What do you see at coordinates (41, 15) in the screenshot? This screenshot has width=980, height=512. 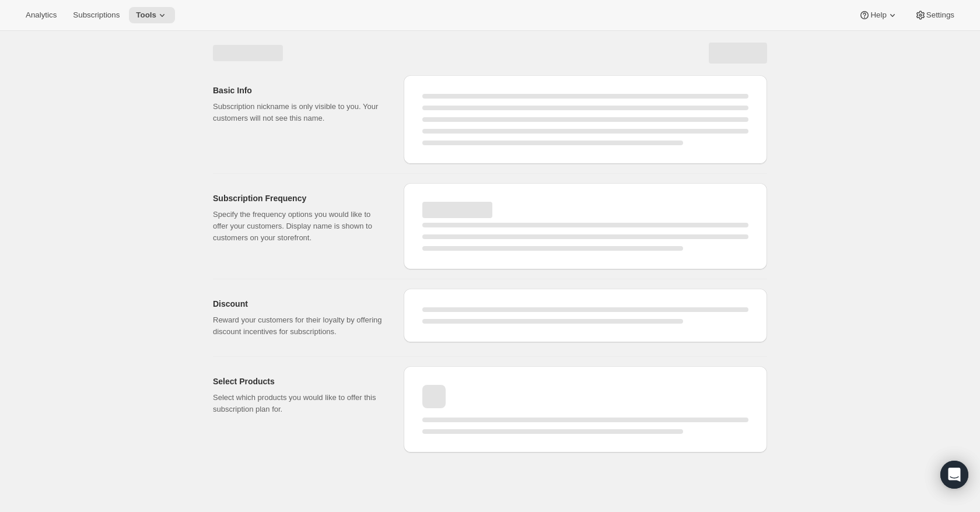 I see `button: Analytics` at bounding box center [41, 15].